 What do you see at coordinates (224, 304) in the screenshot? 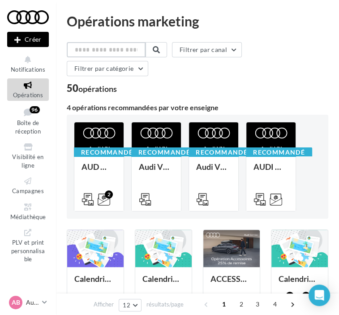
I see `span: 1` at bounding box center [224, 304].